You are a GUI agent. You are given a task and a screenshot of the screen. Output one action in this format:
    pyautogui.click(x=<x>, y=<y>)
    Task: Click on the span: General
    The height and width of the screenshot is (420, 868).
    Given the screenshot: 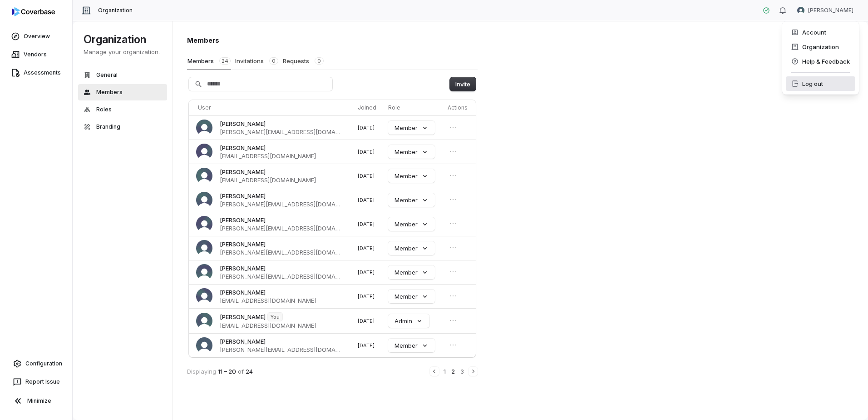 What is the action you would take?
    pyautogui.click(x=107, y=75)
    